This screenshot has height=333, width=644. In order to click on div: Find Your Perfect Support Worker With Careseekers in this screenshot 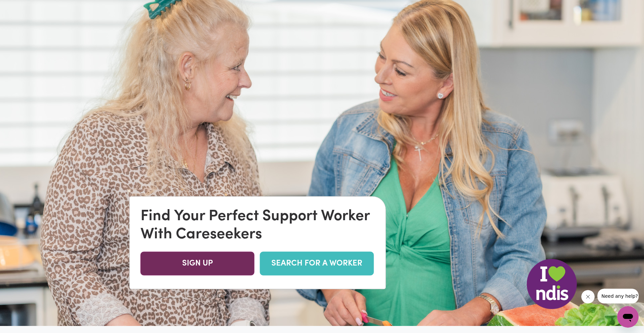, I will do `click(258, 226)`.